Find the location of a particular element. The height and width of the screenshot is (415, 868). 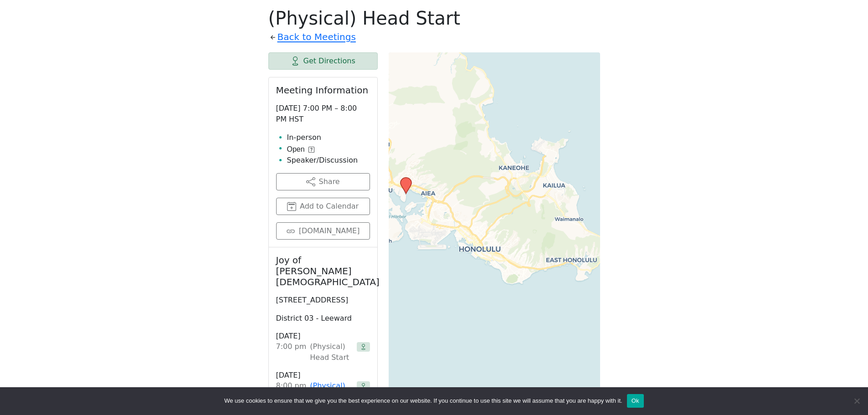

li: Speaker/Discussion is located at coordinates (329, 160).